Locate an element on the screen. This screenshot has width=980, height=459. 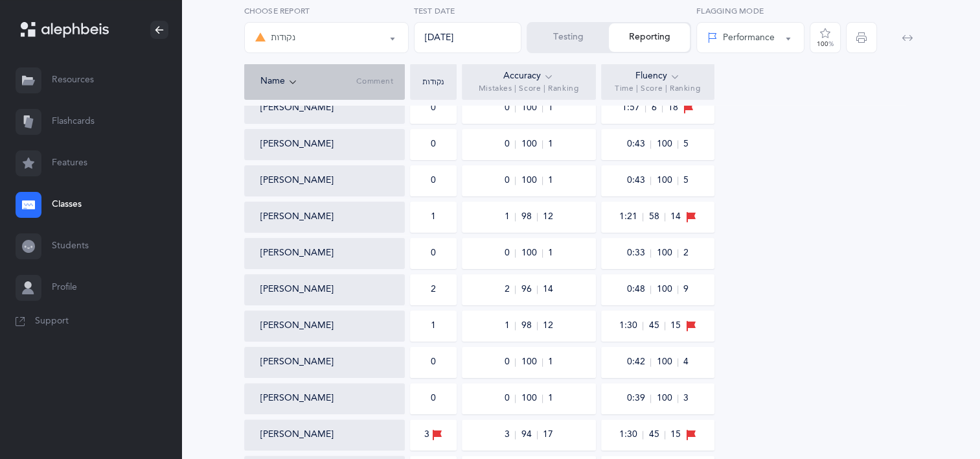
span: 94 is located at coordinates (529, 434).